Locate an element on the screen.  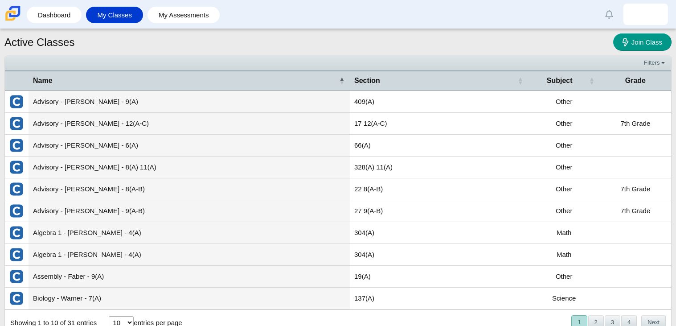
td: 17 12(A-C) is located at coordinates (439, 123).